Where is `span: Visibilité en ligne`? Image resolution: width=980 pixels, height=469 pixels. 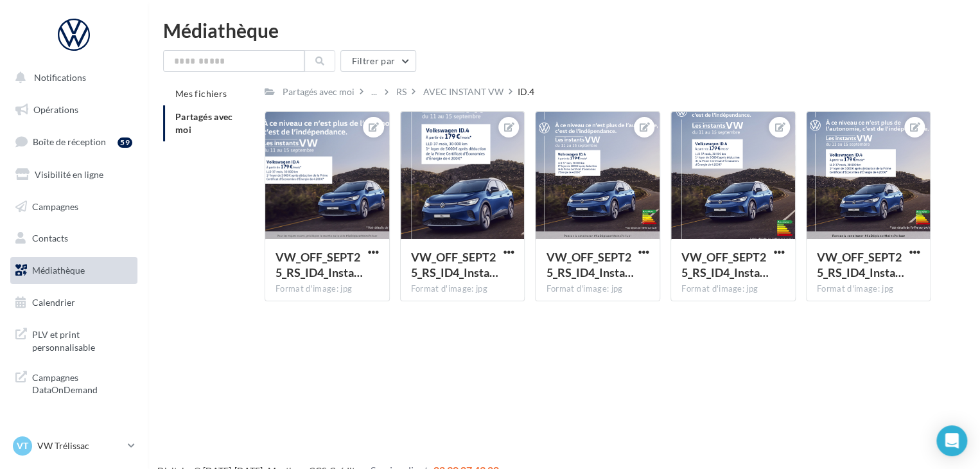
span: Visibilité en ligne is located at coordinates (69, 174).